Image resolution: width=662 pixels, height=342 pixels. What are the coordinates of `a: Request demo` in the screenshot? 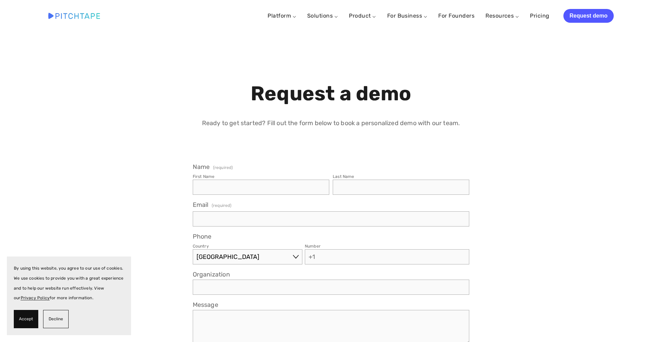 It's located at (589, 16).